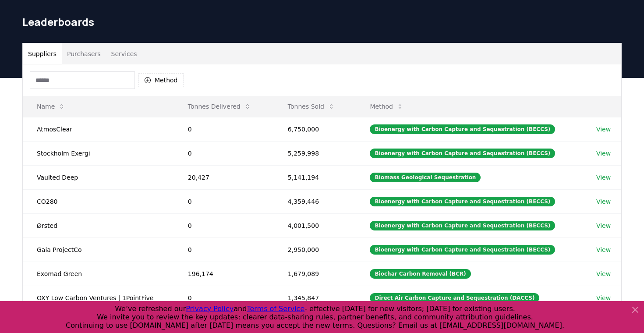  Describe the element at coordinates (315, 225) in the screenshot. I see `td: 4,001,500` at that location.